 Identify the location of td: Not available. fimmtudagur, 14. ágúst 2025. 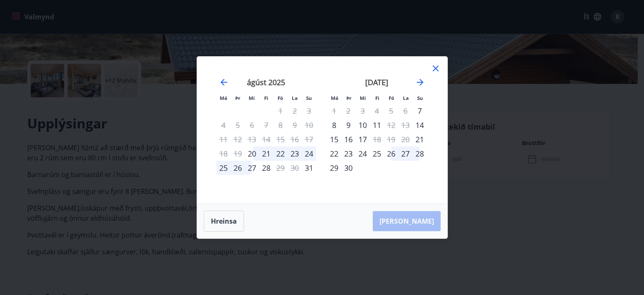
(266, 139).